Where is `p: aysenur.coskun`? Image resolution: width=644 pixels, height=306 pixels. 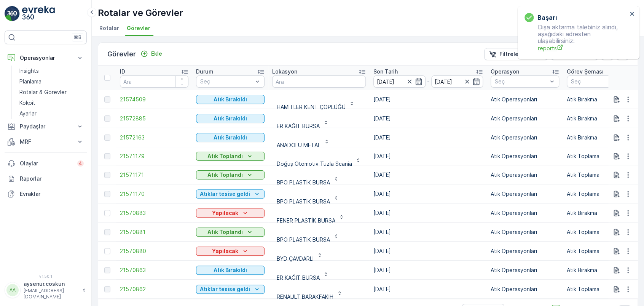
p: aysenur.coskun is located at coordinates (51, 284).